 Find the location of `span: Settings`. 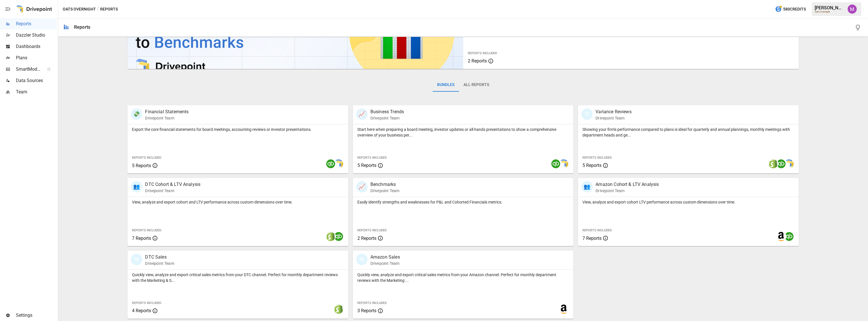

span: Settings is located at coordinates (36, 315).